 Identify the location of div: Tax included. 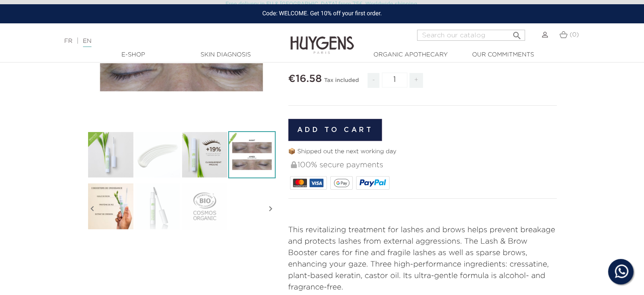
(341, 83).